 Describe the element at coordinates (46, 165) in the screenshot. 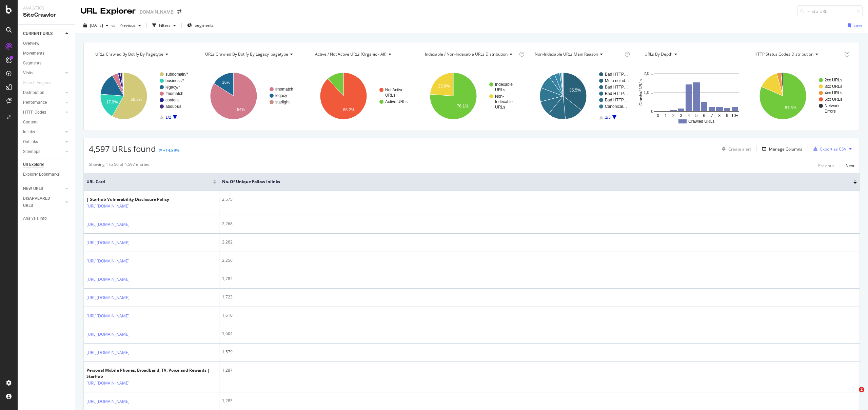

I see `a: Url Explorer` at that location.